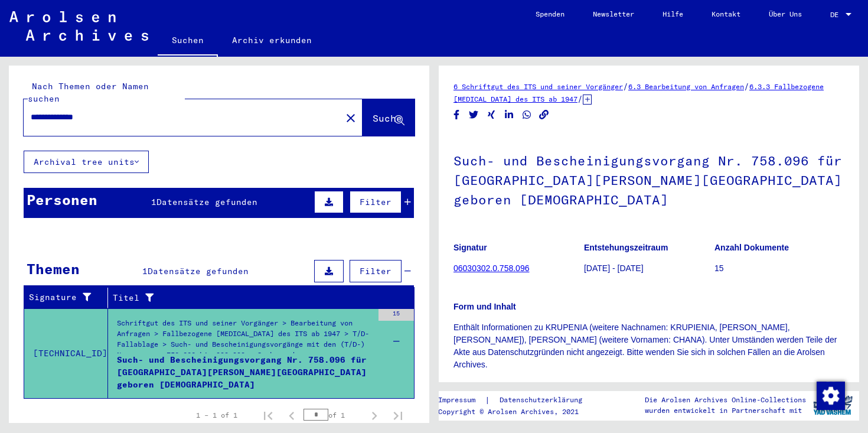  I want to click on b: Anzahl Dokumente, so click(752, 248).